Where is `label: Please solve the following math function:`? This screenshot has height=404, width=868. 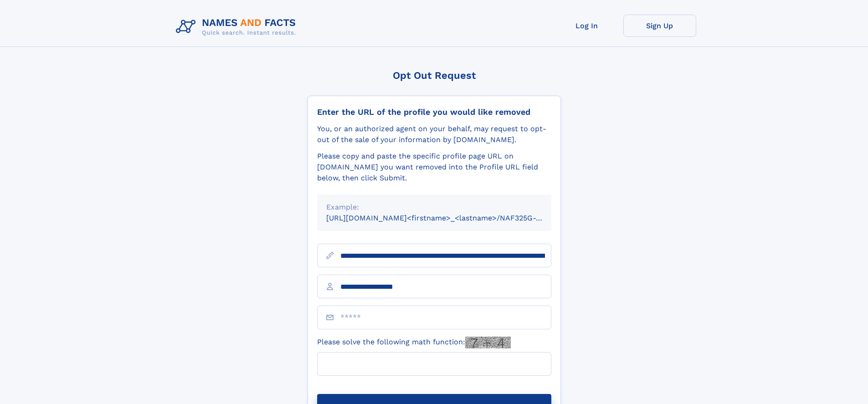 label: Please solve the following math function: is located at coordinates (414, 343).